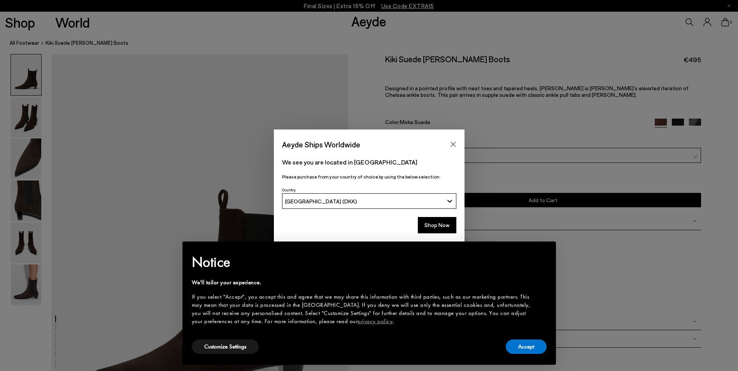 The width and height of the screenshot is (738, 371). I want to click on div: If you select "Accept", you accept this and agree that we may share this information with third p..., so click(363, 309).